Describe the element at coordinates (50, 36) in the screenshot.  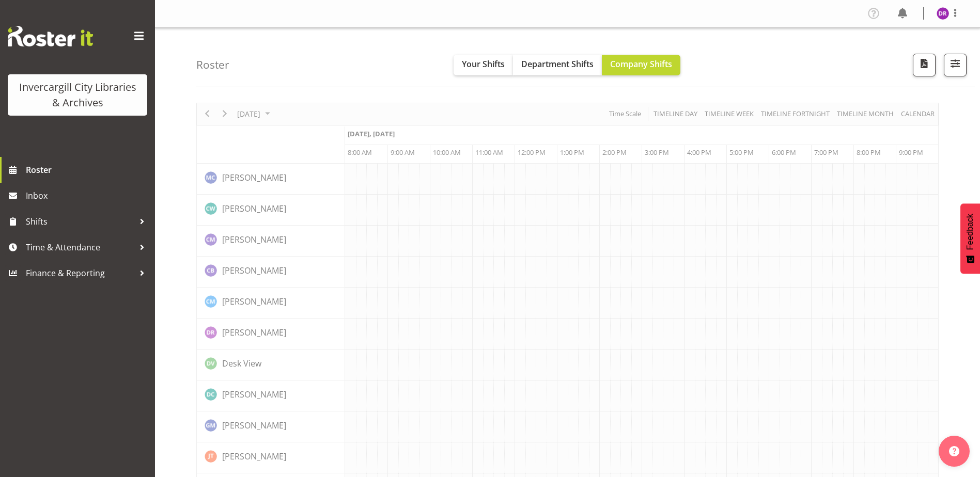
I see `img: Rosterit website logo` at that location.